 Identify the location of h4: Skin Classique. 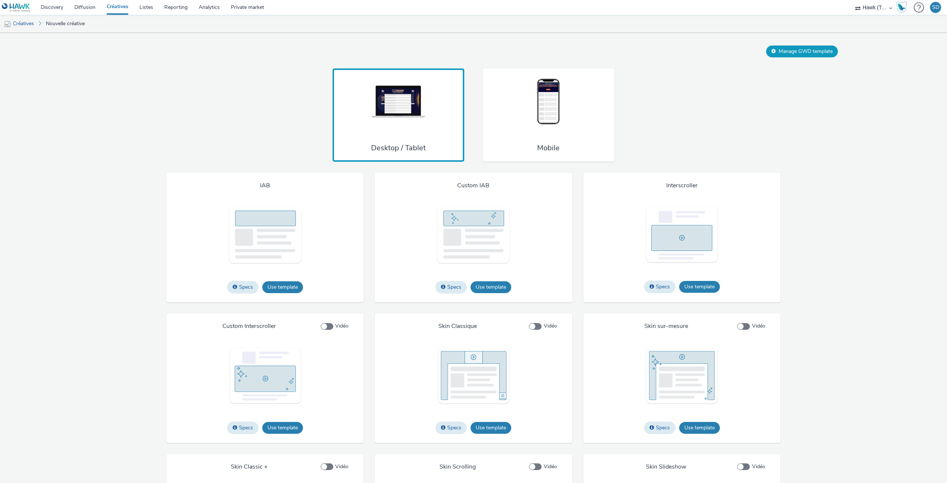
(458, 326).